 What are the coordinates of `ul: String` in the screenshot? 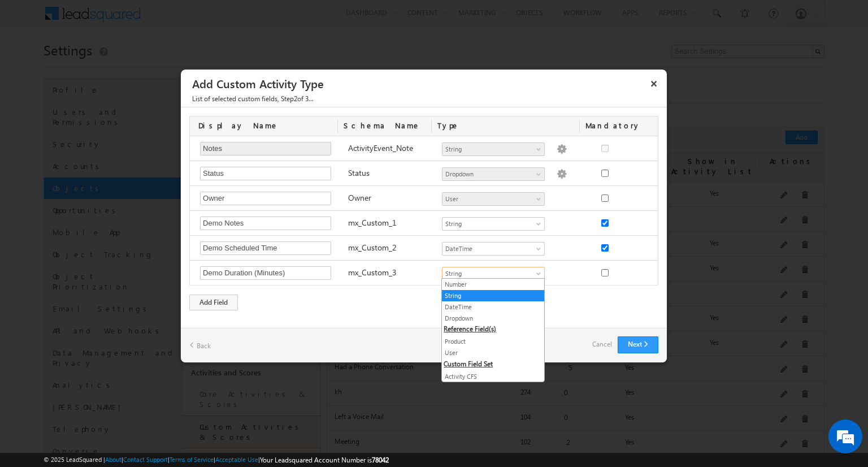 It's located at (493, 330).